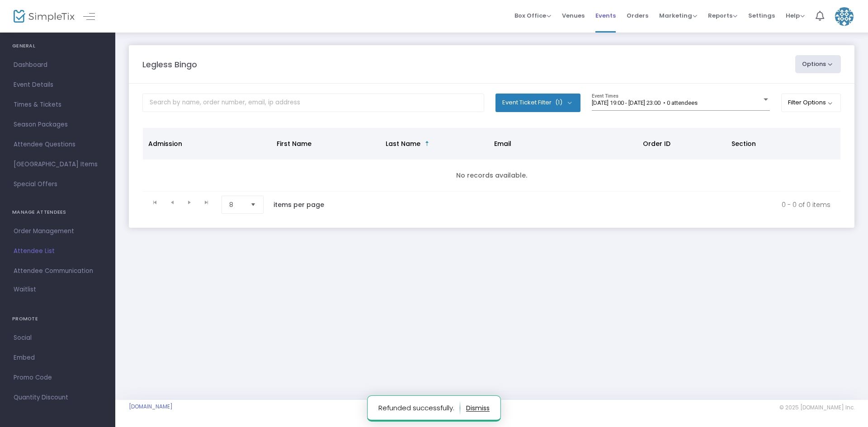  What do you see at coordinates (57, 46) in the screenshot?
I see `h4: GENERAL` at bounding box center [57, 46].